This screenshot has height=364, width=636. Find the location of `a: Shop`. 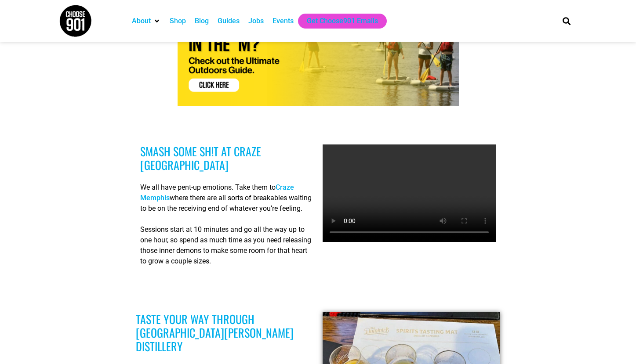

a: Shop is located at coordinates (178, 21).